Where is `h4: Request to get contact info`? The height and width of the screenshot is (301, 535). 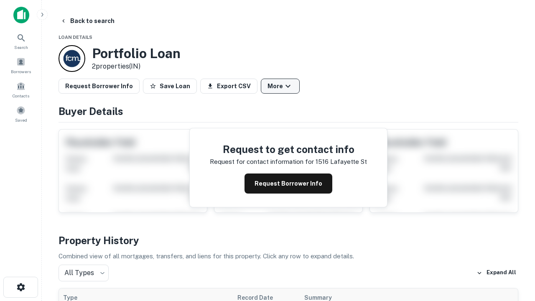 h4: Request to get contact info is located at coordinates (288, 149).